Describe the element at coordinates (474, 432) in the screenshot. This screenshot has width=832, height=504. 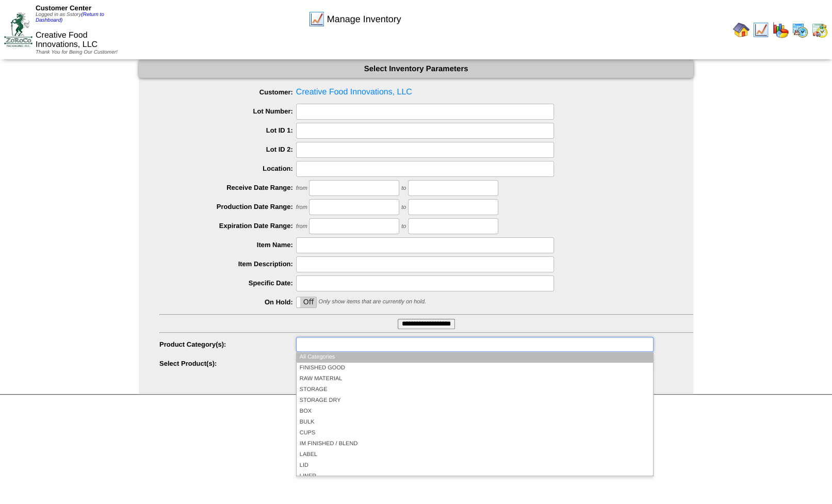
I see `li: CUPS` at that location.